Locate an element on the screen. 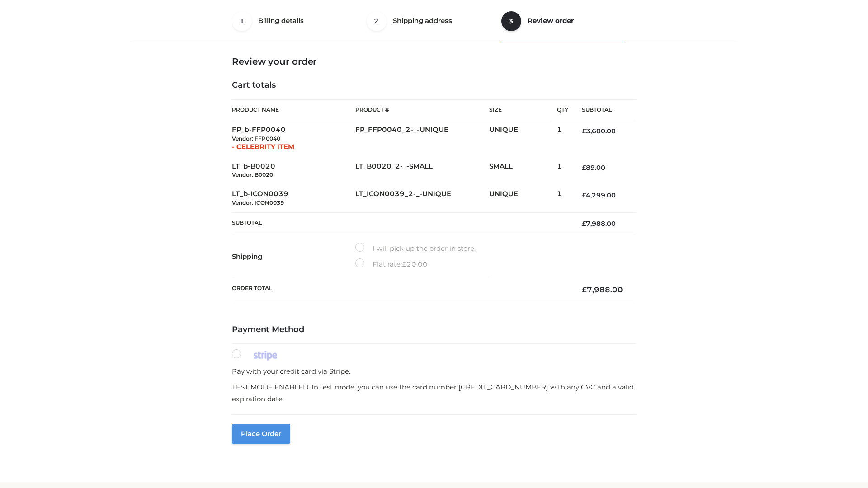 Image resolution: width=868 pixels, height=488 pixels. th: Qty is located at coordinates (563, 109).